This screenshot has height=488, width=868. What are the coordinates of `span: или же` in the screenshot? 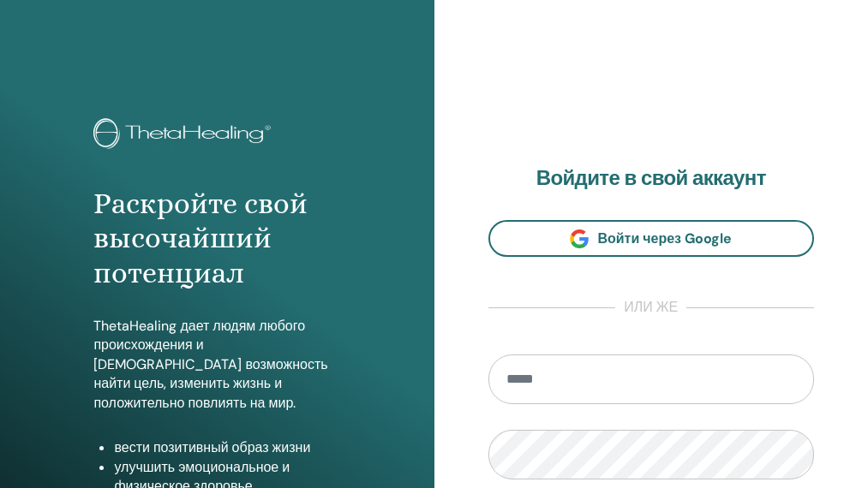 It's located at (650, 308).